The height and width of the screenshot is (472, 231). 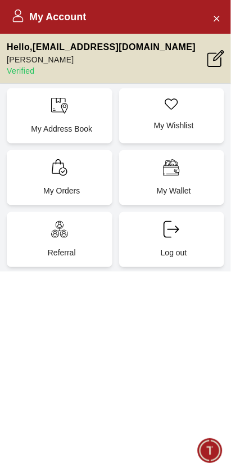 What do you see at coordinates (62, 191) in the screenshot?
I see `p: My Orders` at bounding box center [62, 191].